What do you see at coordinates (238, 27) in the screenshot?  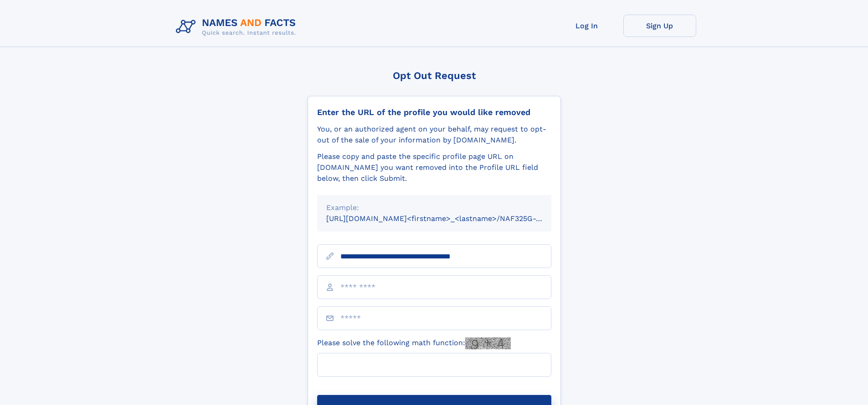 I see `img: Logo Names and Facts` at bounding box center [238, 27].